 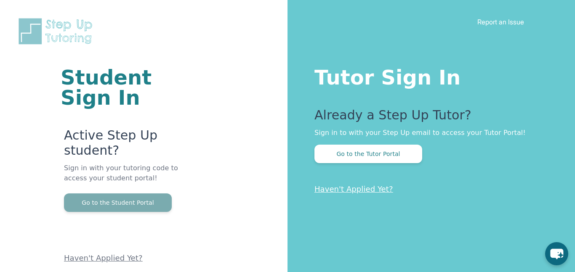 I want to click on p: Sign in with your tutoring code to access your student portal!, so click(x=125, y=179).